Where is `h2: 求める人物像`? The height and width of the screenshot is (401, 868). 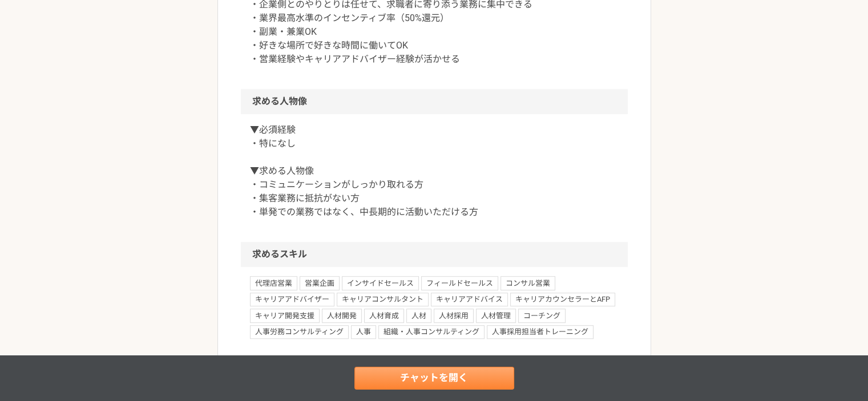
h2: 求める人物像 is located at coordinates (434, 101).